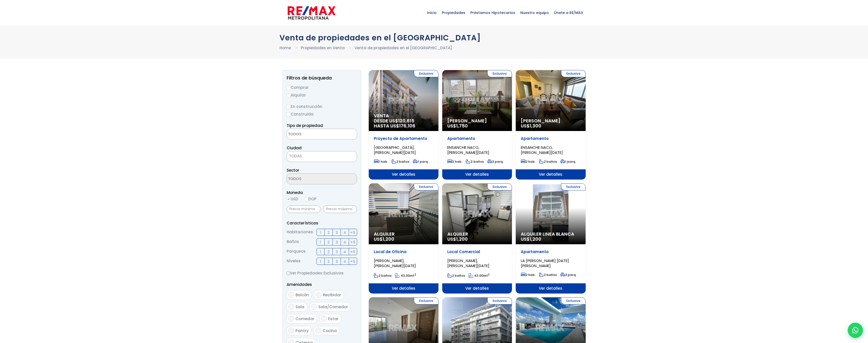  What do you see at coordinates (289, 88) in the screenshot?
I see `input: Comprar` at bounding box center [289, 88].